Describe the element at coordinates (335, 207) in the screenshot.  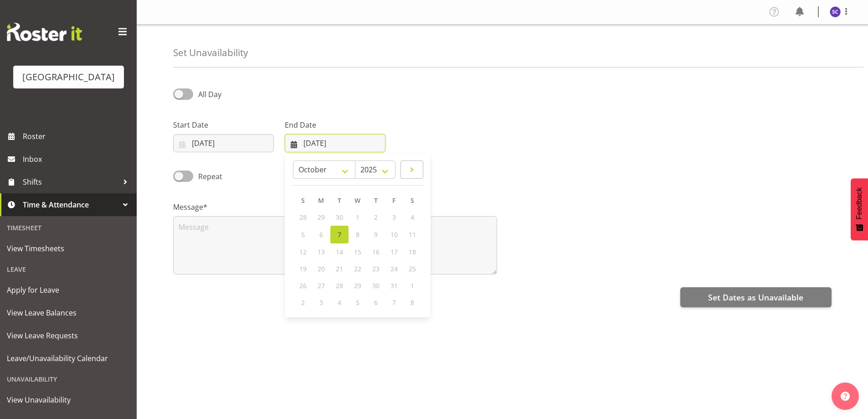
I see `label: Message*` at that location.